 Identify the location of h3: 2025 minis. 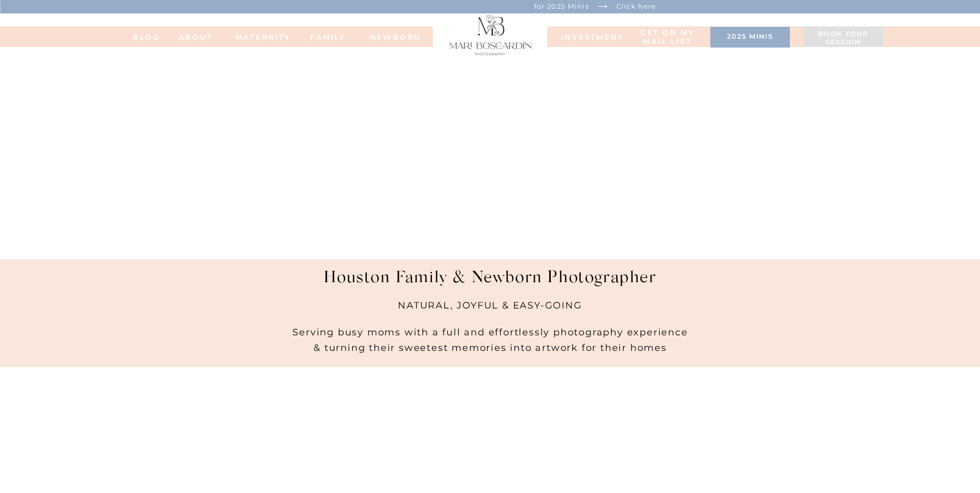
(750, 38).